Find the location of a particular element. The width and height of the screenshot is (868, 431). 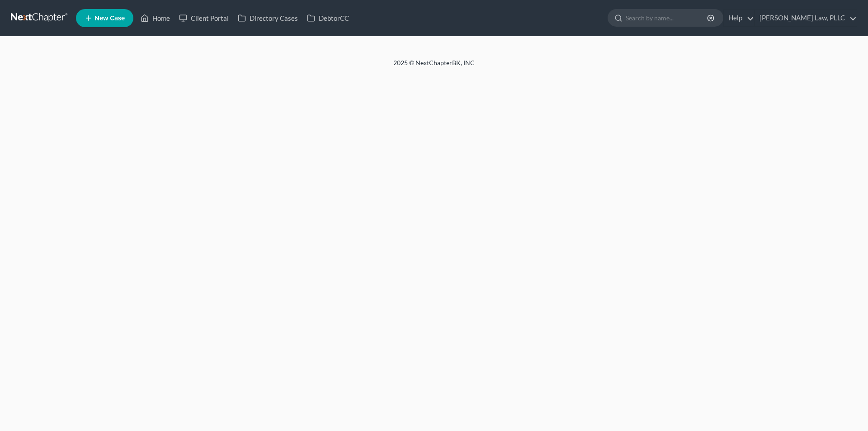

input: Search by name... is located at coordinates (667, 18).